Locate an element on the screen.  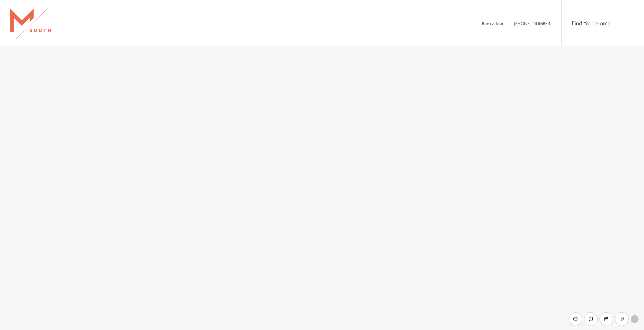
img: MSouth is located at coordinates (30, 24).